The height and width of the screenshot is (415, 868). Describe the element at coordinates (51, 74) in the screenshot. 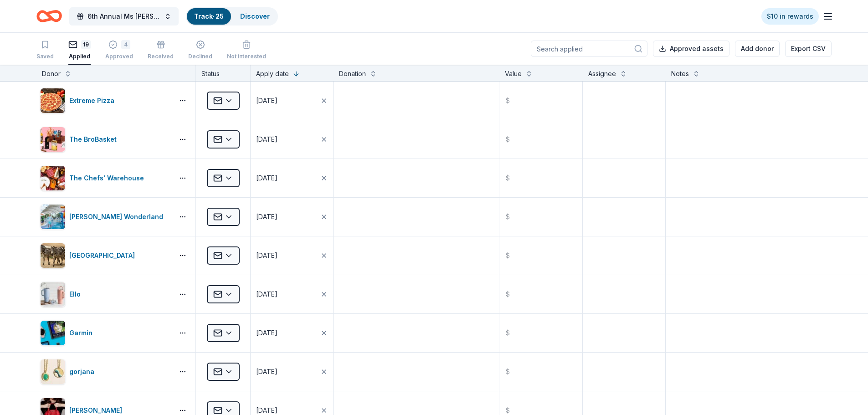

I see `div: Donor` at that location.